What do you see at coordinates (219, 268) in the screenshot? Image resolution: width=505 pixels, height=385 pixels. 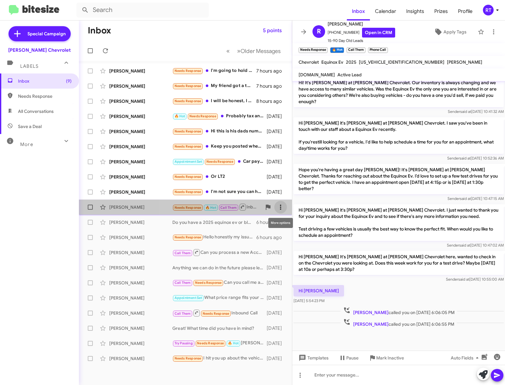 I see `div: Anything we can do in the future please let us know!` at bounding box center [219, 268].